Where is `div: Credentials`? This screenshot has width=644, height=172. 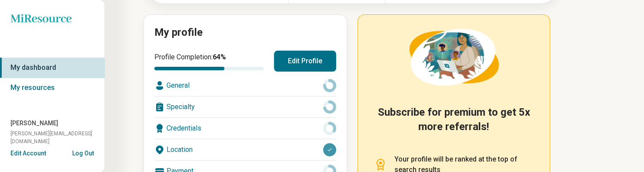 div: Credentials is located at coordinates (245, 128).